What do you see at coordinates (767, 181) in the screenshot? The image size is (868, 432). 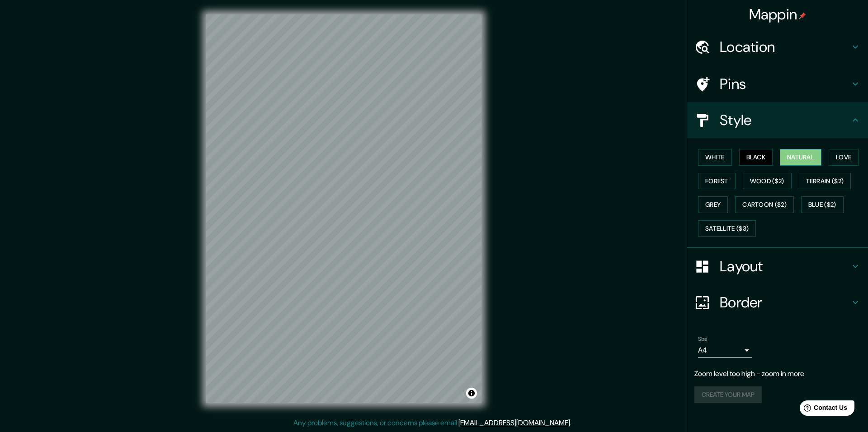 I see `button: Wood ($2)` at bounding box center [767, 181].